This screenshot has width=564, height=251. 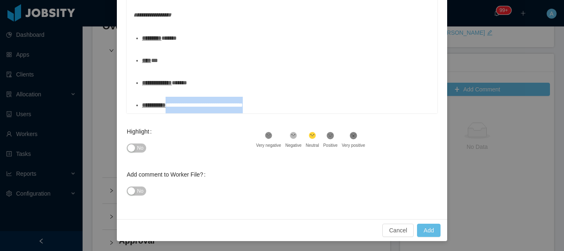 I want to click on div: Neutral, so click(x=312, y=145).